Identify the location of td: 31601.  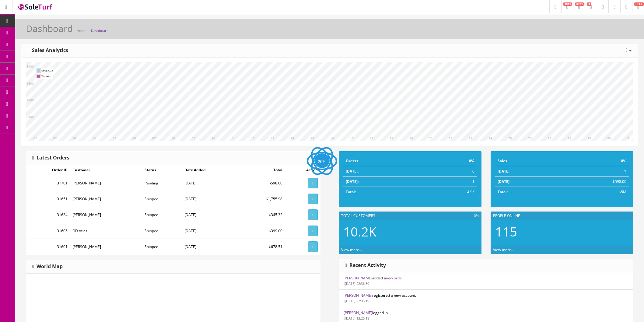
(48, 246).